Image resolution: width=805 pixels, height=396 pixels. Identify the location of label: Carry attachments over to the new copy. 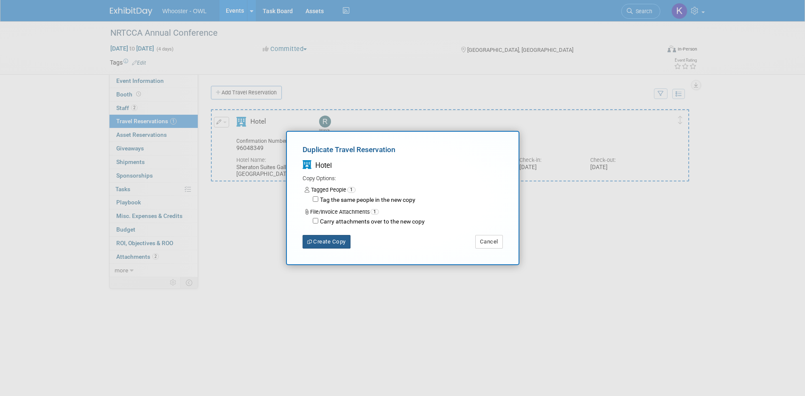
(371, 222).